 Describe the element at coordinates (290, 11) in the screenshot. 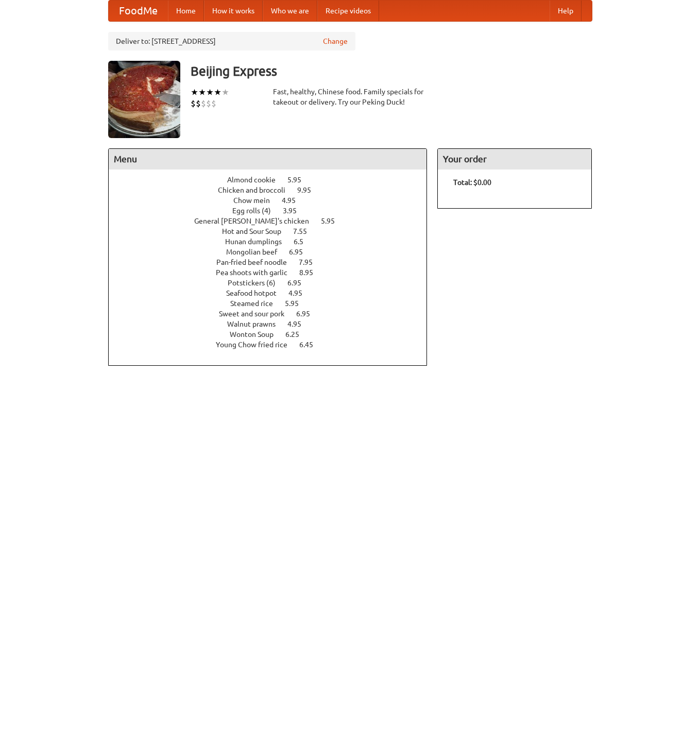

I see `a: Who we are` at that location.